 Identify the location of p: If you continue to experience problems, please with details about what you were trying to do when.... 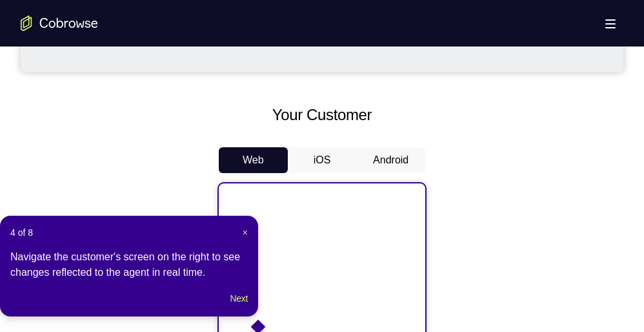
(301, 214).